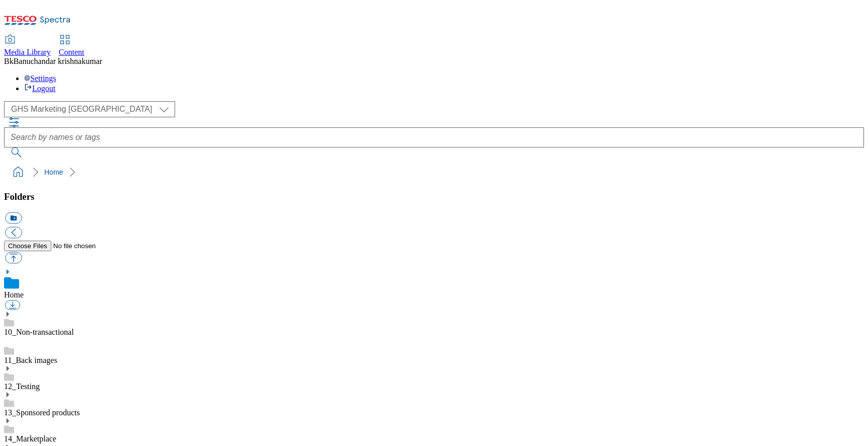 This screenshot has width=868, height=446. What do you see at coordinates (40, 88) in the screenshot?
I see `a: Logout` at bounding box center [40, 88].